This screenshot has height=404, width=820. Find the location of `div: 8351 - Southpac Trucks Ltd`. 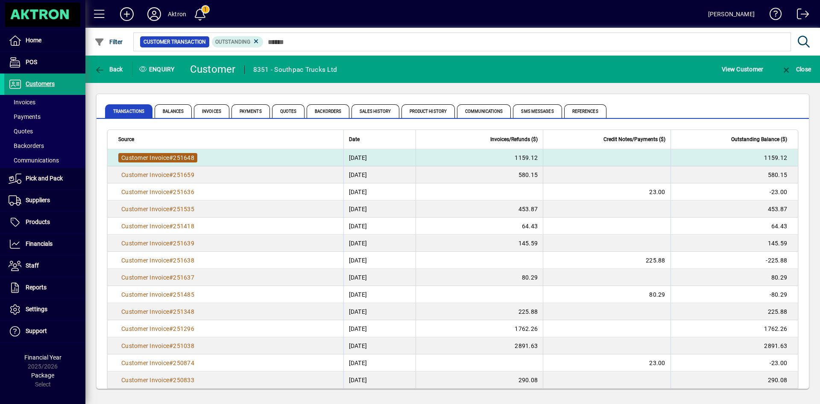

div: 8351 - Southpac Trucks Ltd is located at coordinates (295, 70).